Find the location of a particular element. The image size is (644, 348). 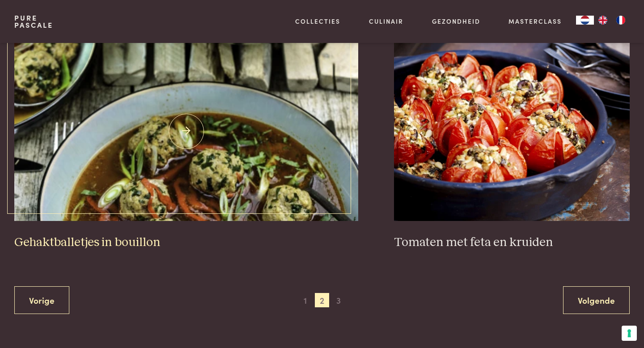

img: Tomaten met feta en kruiden is located at coordinates (512, 131).